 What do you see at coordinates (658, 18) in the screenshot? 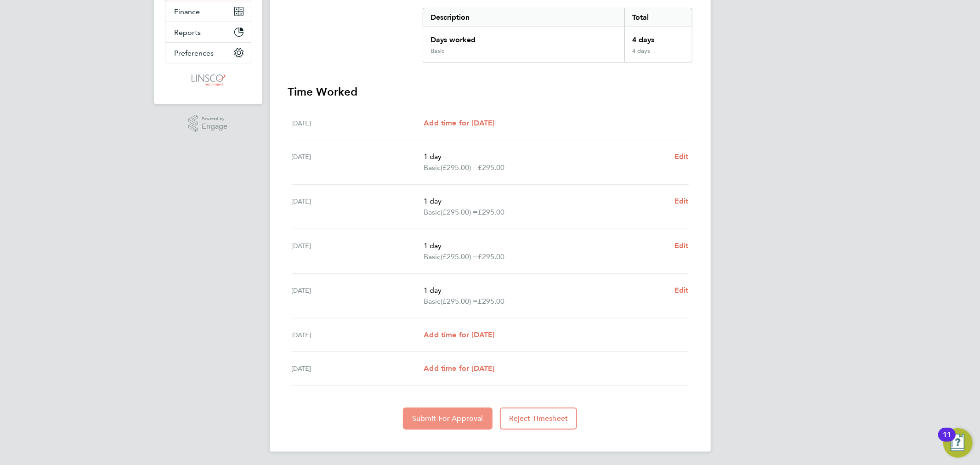
I see `div: Total` at bounding box center [658, 18].